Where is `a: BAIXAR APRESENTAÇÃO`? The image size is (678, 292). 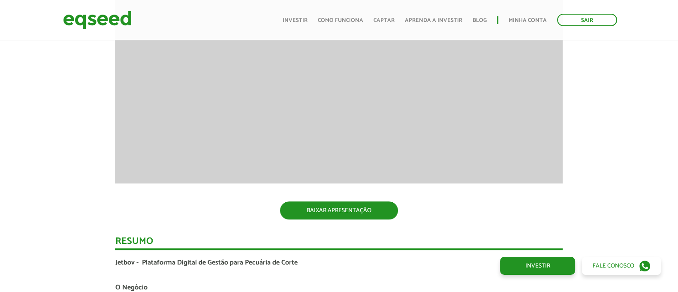
a: BAIXAR APRESENTAÇÃO is located at coordinates (339, 210).